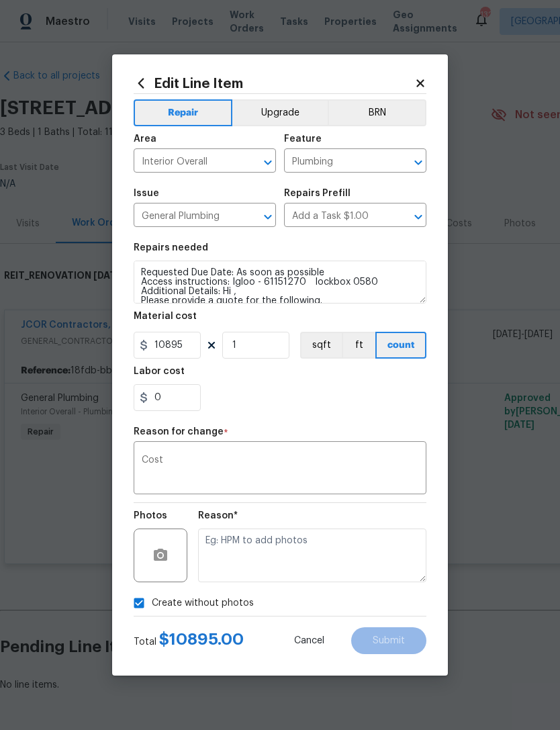 The width and height of the screenshot is (560, 730). I want to click on div: Total, so click(189, 641).